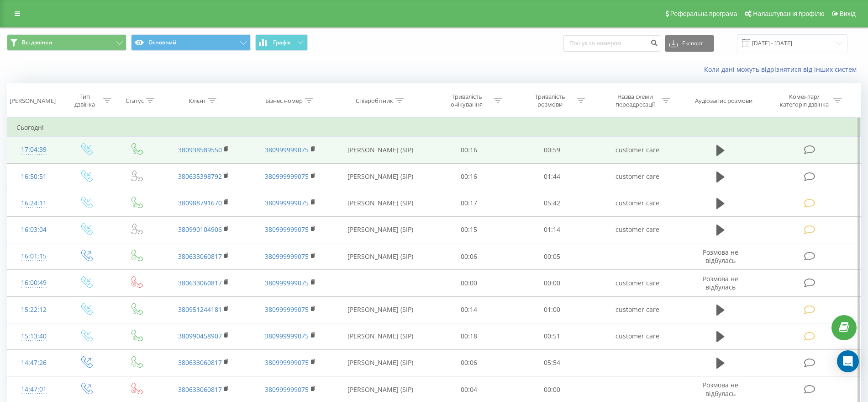  I want to click on div: 16:00:49, so click(34, 282).